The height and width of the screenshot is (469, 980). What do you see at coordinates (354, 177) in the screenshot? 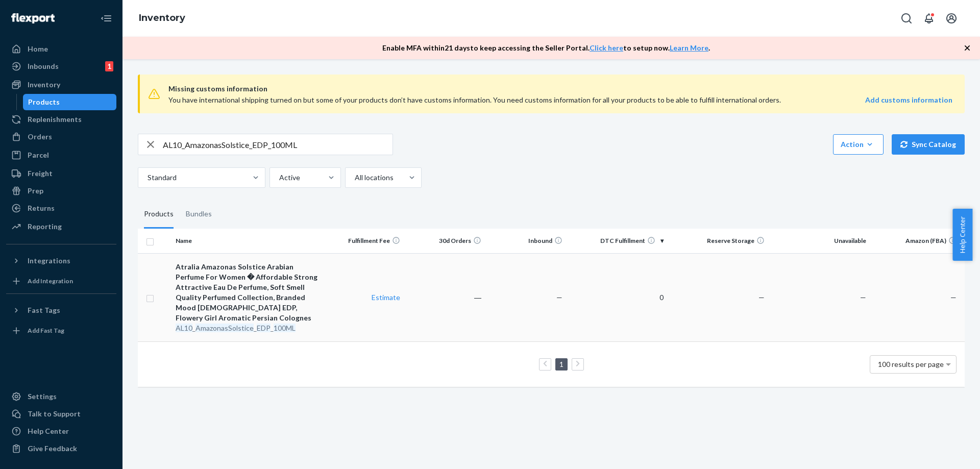
I see `input: All locations` at bounding box center [354, 177].